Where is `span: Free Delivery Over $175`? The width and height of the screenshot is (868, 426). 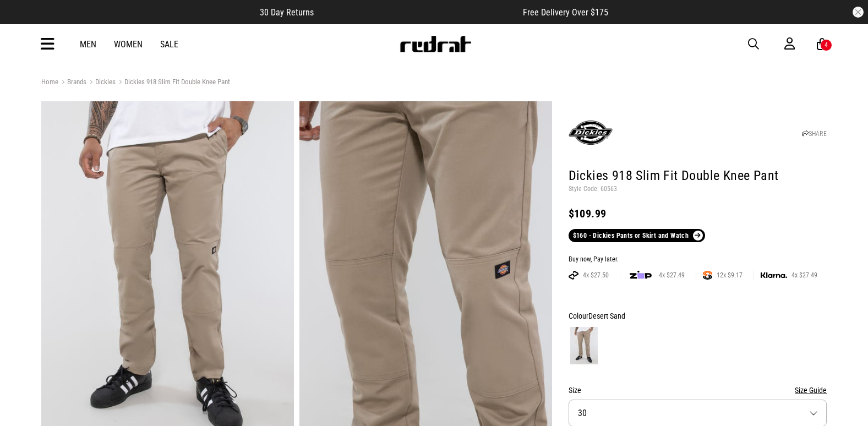
span: Free Delivery Over $175 is located at coordinates (566, 12).